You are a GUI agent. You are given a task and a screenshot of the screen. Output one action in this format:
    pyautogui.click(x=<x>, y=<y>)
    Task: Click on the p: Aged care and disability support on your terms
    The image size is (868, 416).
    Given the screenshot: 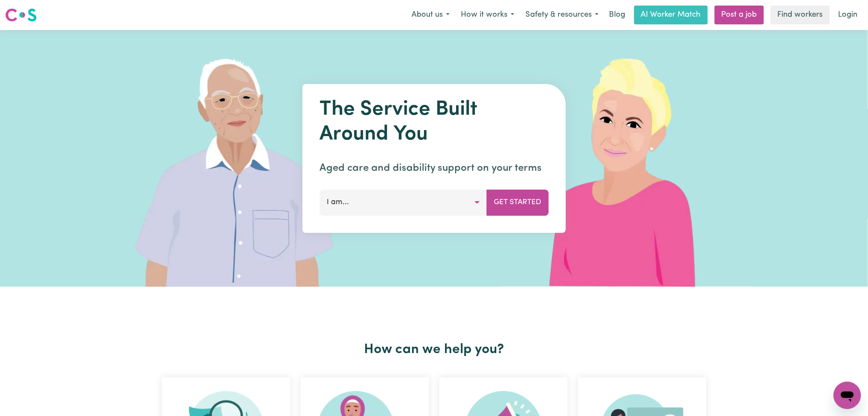 What is the action you would take?
    pyautogui.click(x=434, y=168)
    